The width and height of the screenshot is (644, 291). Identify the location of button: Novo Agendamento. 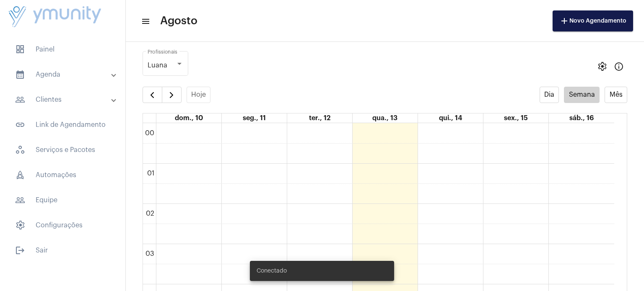
(593, 21).